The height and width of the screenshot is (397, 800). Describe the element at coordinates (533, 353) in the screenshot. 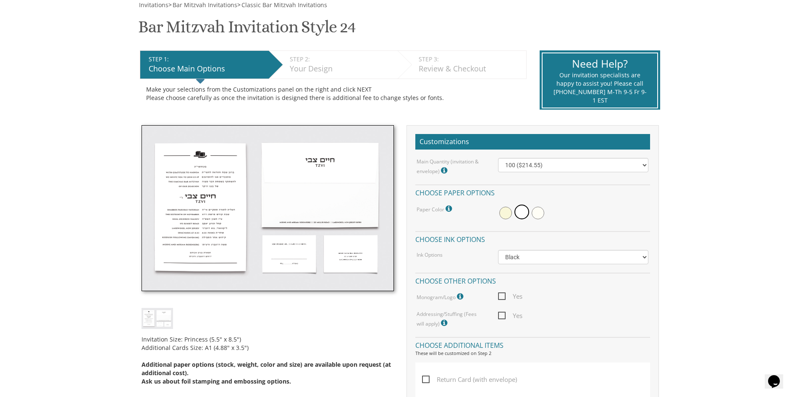

I see `div: These will be customized on Step 2` at that location.